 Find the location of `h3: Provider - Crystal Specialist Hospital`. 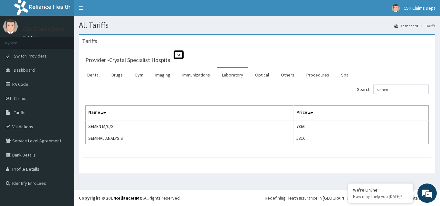

h3: Provider - Crystal Specialist Hospital is located at coordinates (129, 60).